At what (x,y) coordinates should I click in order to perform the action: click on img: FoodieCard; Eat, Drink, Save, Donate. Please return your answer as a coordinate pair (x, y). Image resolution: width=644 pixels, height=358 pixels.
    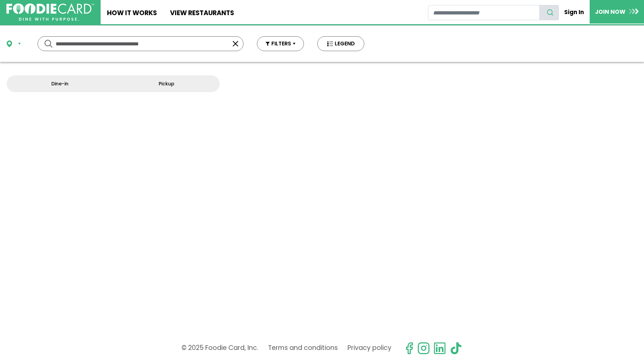
    Looking at the image, I should click on (51, 12).